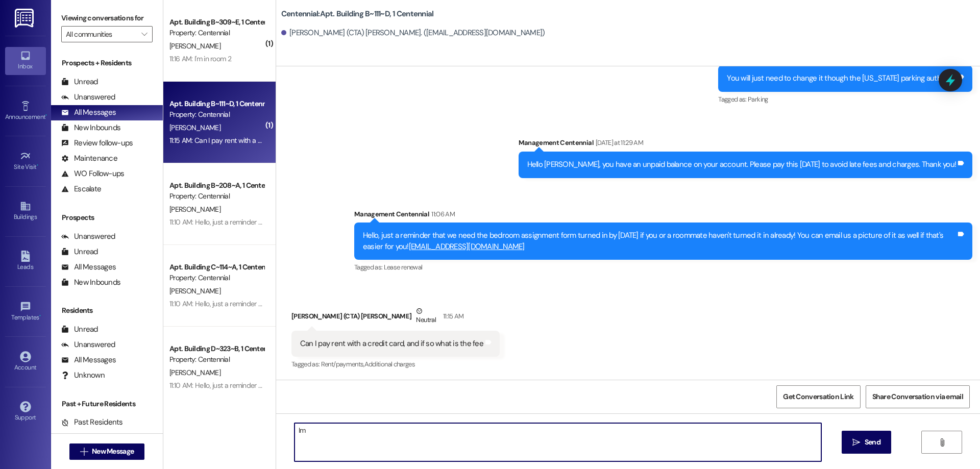  Describe the element at coordinates (26, 262) in the screenshot. I see `a: Leads` at that location.